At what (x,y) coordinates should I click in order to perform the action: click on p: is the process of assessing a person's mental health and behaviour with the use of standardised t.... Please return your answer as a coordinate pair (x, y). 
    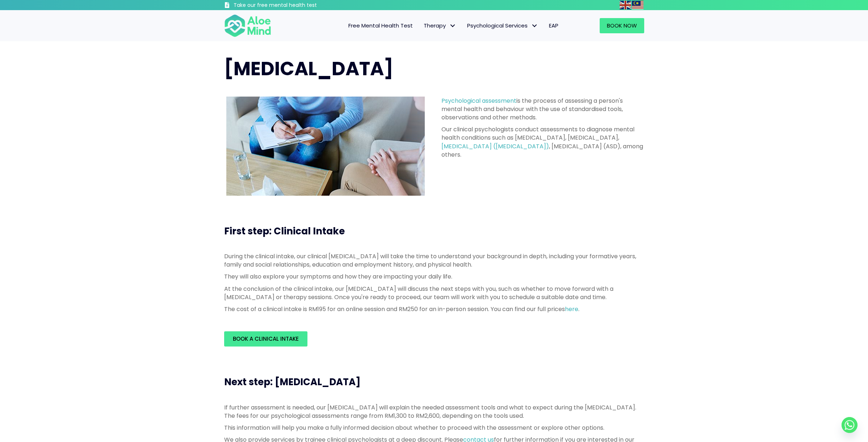
    Looking at the image, I should click on (543, 109).